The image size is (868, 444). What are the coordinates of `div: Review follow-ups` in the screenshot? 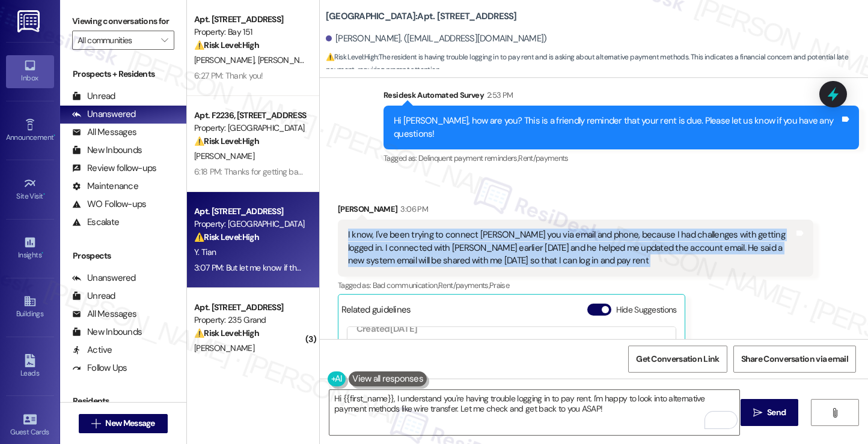 It's located at (114, 168).